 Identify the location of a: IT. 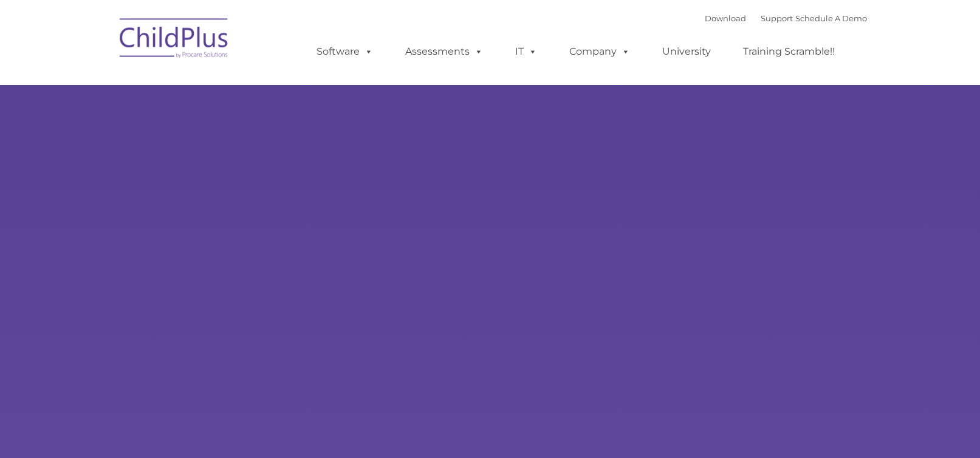
(526, 51).